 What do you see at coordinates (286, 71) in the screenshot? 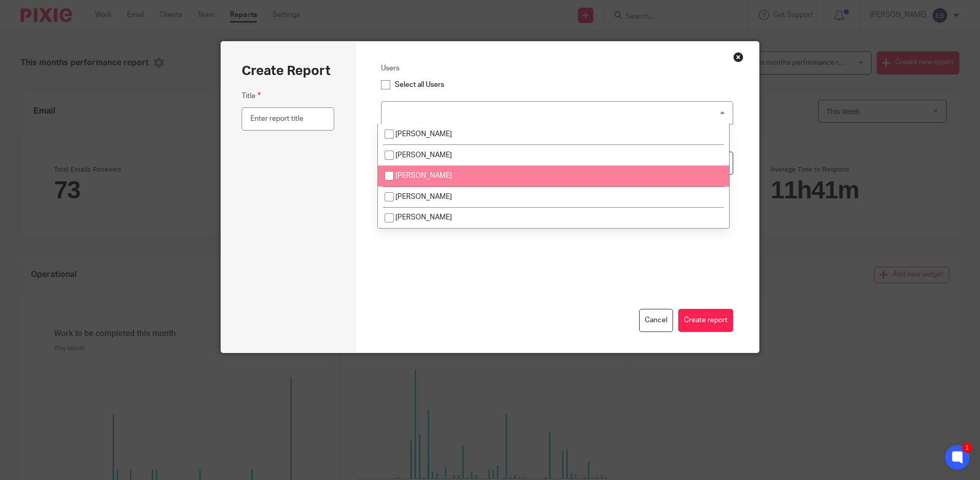
I see `h2: Create Report` at bounding box center [286, 71].